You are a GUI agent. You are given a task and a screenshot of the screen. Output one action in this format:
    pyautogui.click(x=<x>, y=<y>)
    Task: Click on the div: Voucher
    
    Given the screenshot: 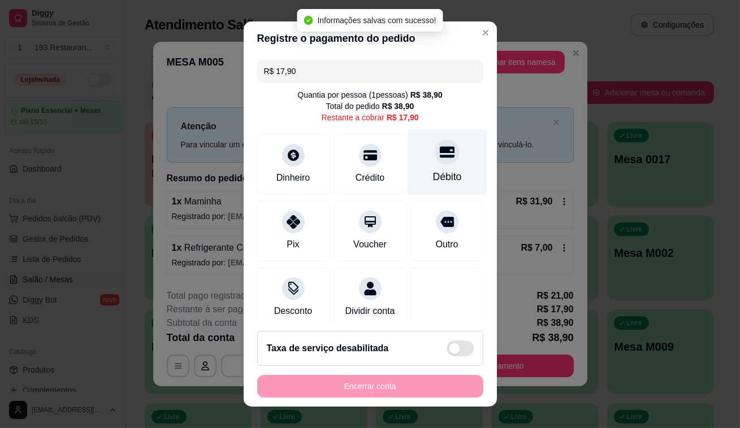 What is the action you would take?
    pyautogui.click(x=370, y=245)
    